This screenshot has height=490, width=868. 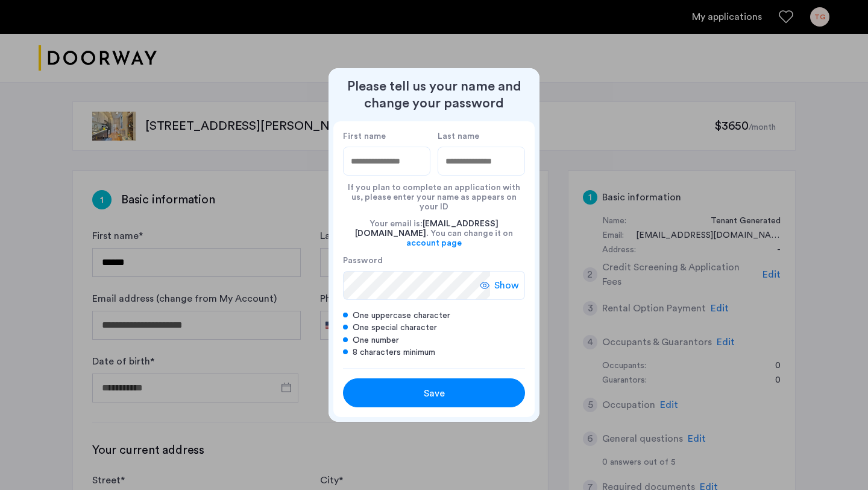 What do you see at coordinates (434, 392) in the screenshot?
I see `button: button` at bounding box center [434, 392].